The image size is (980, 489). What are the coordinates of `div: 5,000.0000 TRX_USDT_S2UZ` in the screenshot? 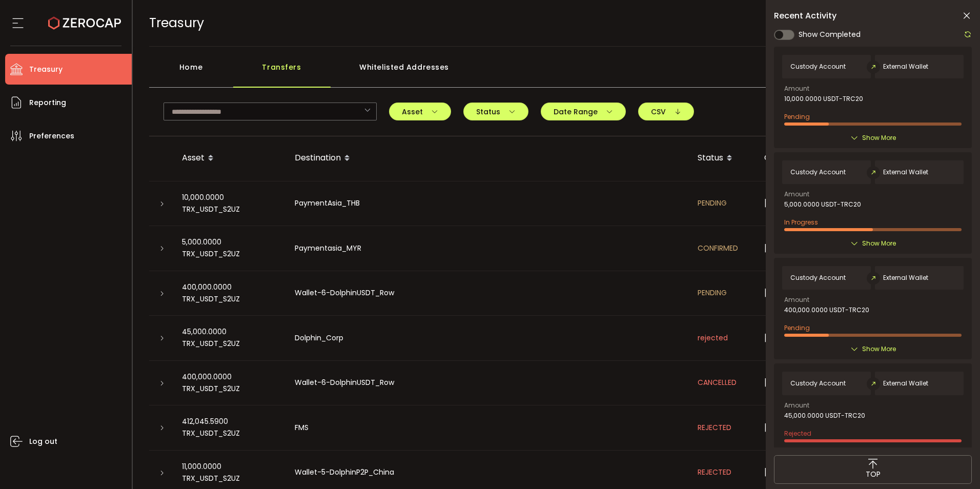 It's located at (230, 248).